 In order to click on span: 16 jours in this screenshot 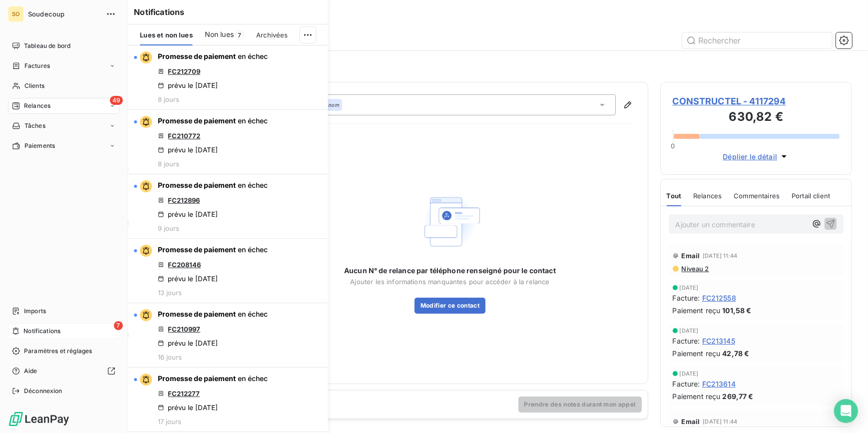, I will do `click(170, 357)`.